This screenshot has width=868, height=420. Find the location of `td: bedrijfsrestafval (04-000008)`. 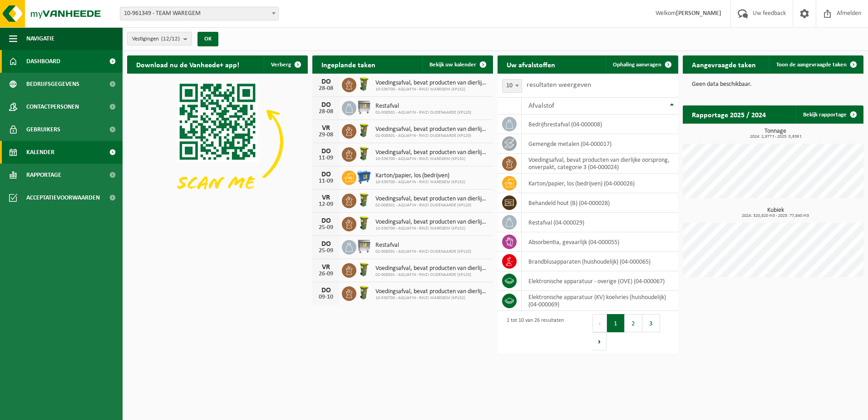

td: bedrijfsrestafval (04-000008) is located at coordinates (600, 124).